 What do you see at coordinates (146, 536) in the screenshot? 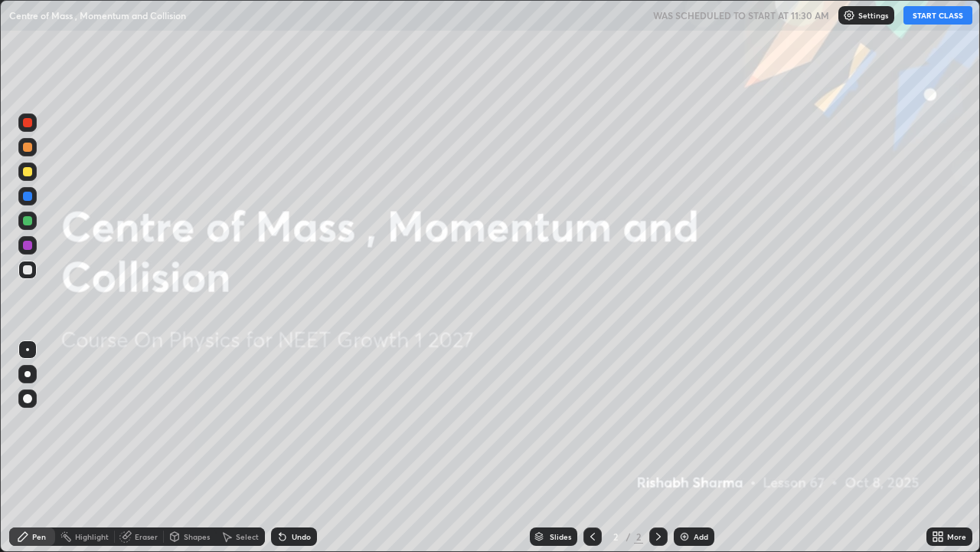
I see `div: Eraser` at bounding box center [146, 536].